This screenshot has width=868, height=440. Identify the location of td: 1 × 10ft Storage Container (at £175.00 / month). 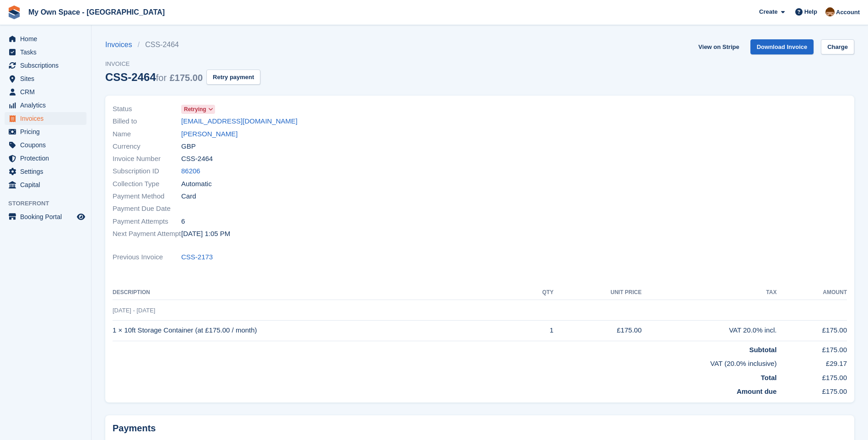
(317, 330).